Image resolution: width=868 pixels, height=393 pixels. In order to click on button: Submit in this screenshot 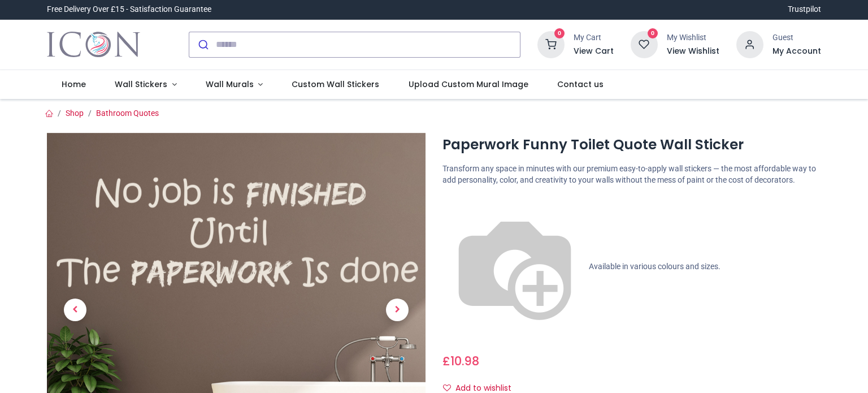, I will do `click(202, 45)`.